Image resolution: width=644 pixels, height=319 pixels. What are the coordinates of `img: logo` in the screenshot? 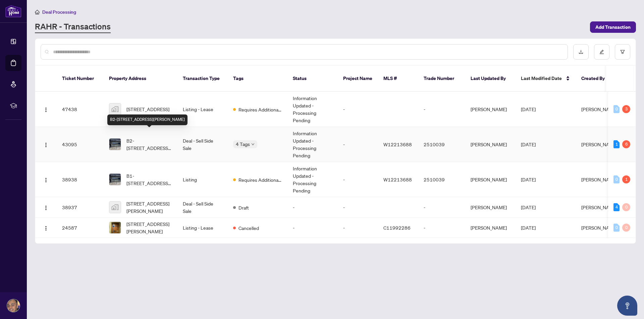 It's located at (13, 11).